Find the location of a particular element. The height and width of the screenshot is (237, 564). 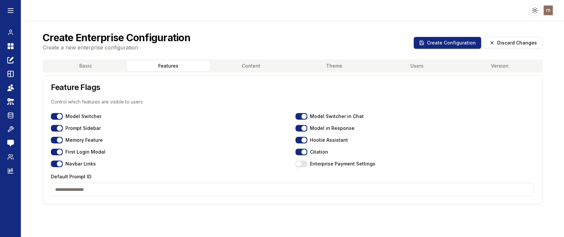

button: Basic is located at coordinates (85, 66).